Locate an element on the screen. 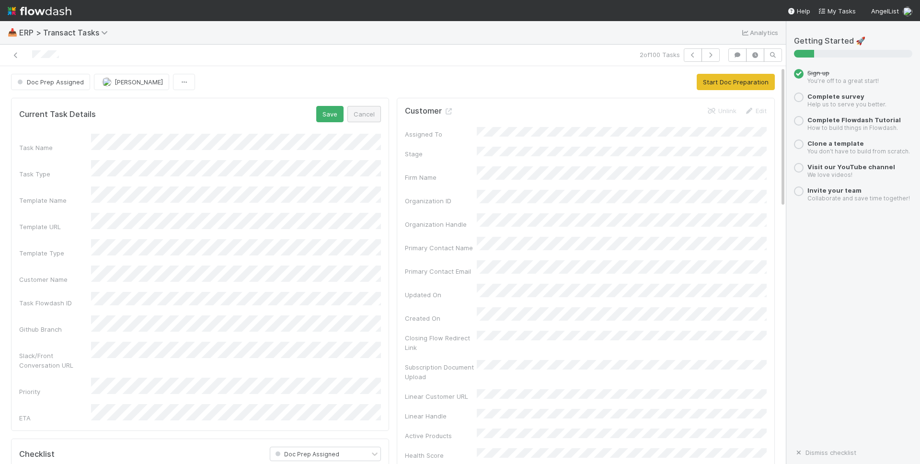 Image resolution: width=920 pixels, height=464 pixels. div: Priority is located at coordinates (55, 391).